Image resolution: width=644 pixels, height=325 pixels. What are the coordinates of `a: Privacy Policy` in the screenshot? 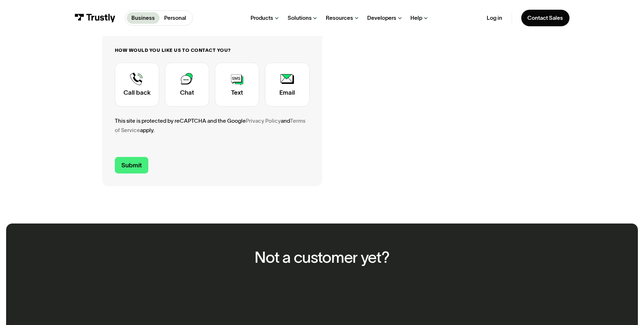 It's located at (263, 121).